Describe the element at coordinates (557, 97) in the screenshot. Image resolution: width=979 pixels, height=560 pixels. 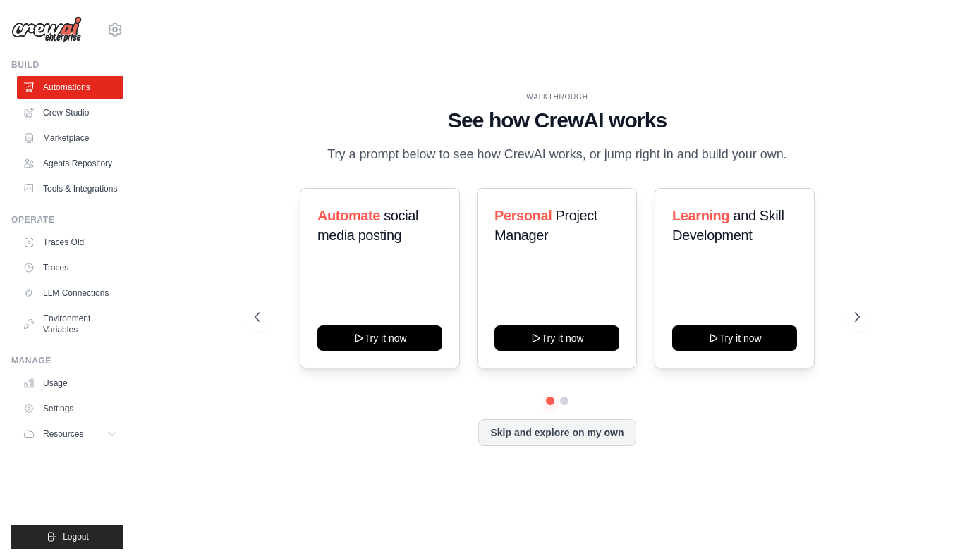
I see `div: WALKTHROUGH` at that location.